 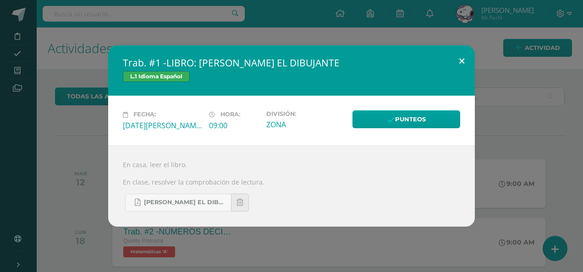 What do you see at coordinates (230, 115) in the screenshot?
I see `span: Hora:` at bounding box center [230, 115].